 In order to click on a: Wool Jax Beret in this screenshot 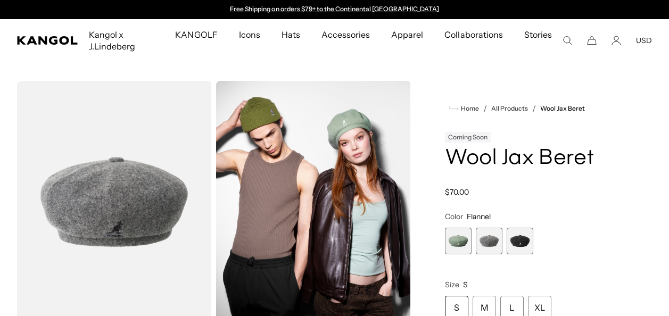, I will do `click(562, 109)`.